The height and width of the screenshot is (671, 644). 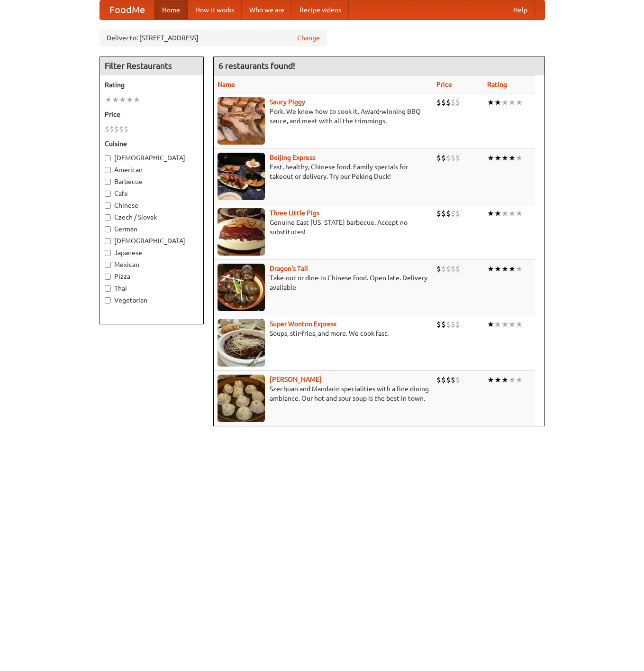 I want to click on b: Three Little Pigs, so click(x=294, y=213).